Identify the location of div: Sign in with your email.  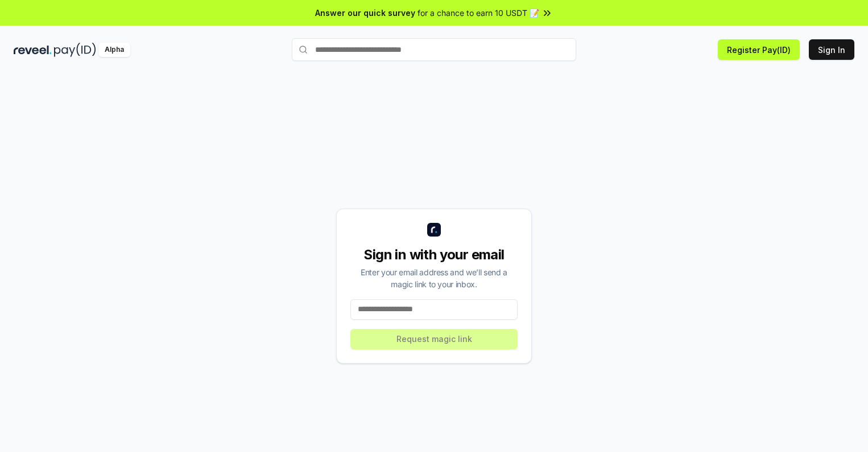
(434, 255).